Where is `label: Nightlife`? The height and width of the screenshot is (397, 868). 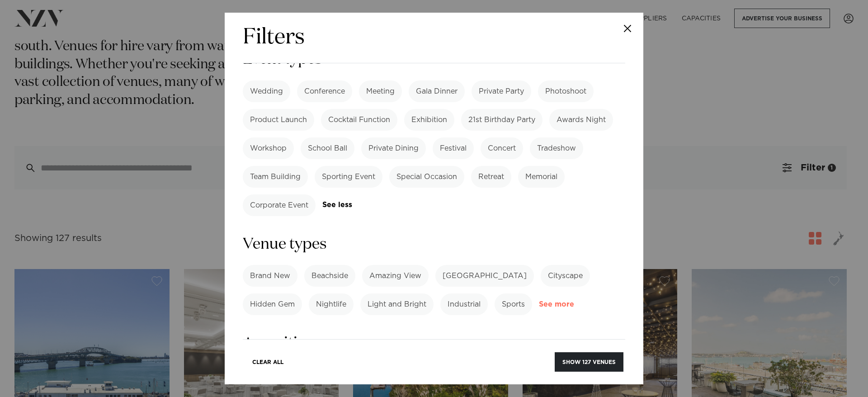
label: Nightlife is located at coordinates (331, 304).